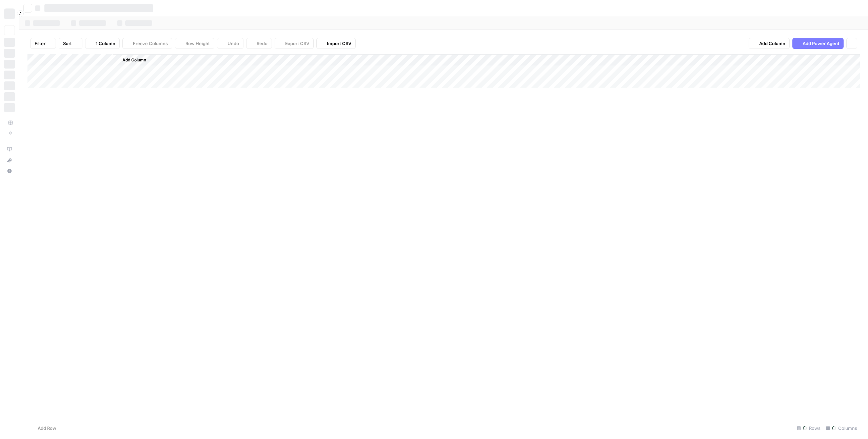  What do you see at coordinates (297, 43) in the screenshot?
I see `span: Export CSV` at bounding box center [297, 43].